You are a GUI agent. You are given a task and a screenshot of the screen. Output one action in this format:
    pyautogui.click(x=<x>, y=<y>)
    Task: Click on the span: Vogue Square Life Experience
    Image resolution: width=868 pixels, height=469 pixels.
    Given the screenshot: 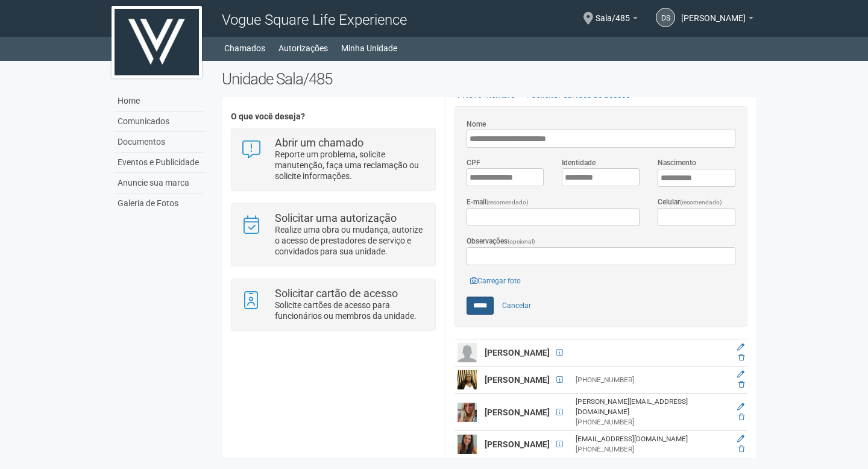 What is the action you would take?
    pyautogui.click(x=314, y=20)
    